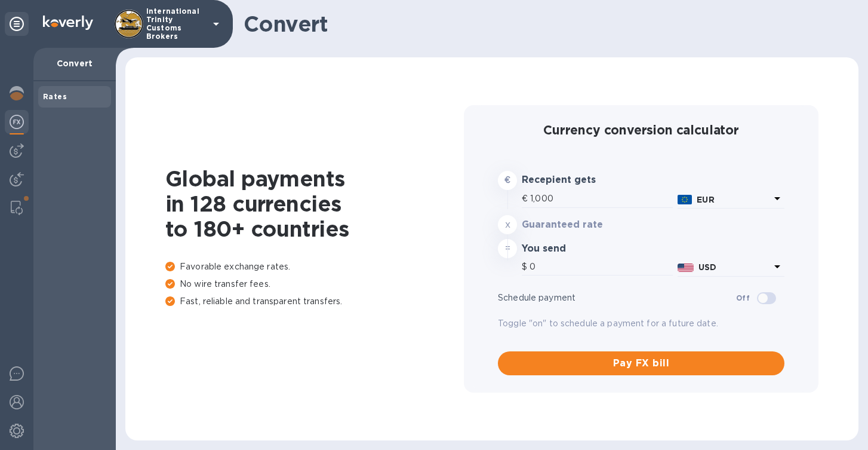  What do you see at coordinates (17, 122) in the screenshot?
I see `img: Foreign exchange` at bounding box center [17, 122].